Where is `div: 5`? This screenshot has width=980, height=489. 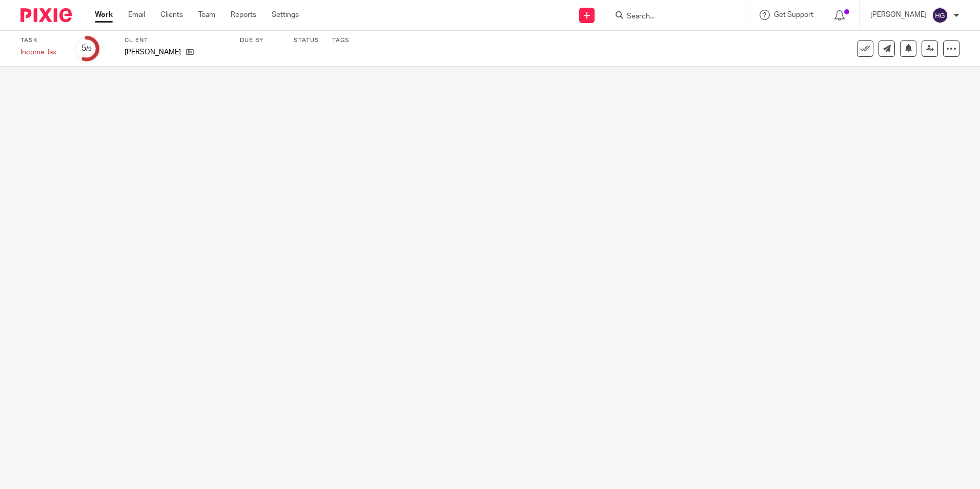
div: 5 is located at coordinates (87, 48).